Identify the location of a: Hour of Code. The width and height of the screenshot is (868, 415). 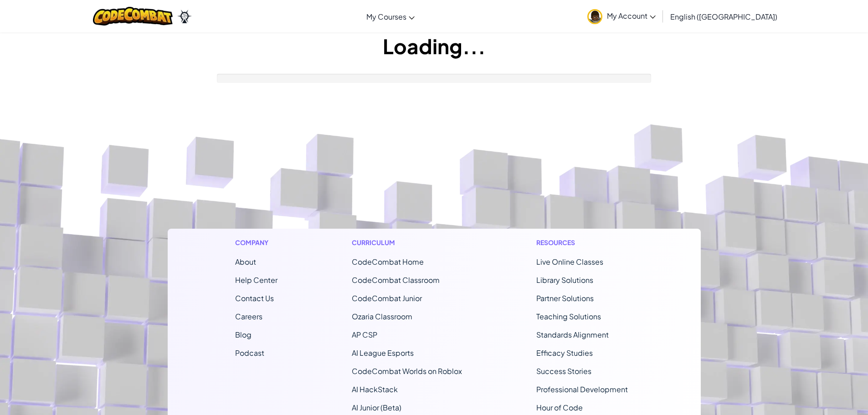
(559, 407).